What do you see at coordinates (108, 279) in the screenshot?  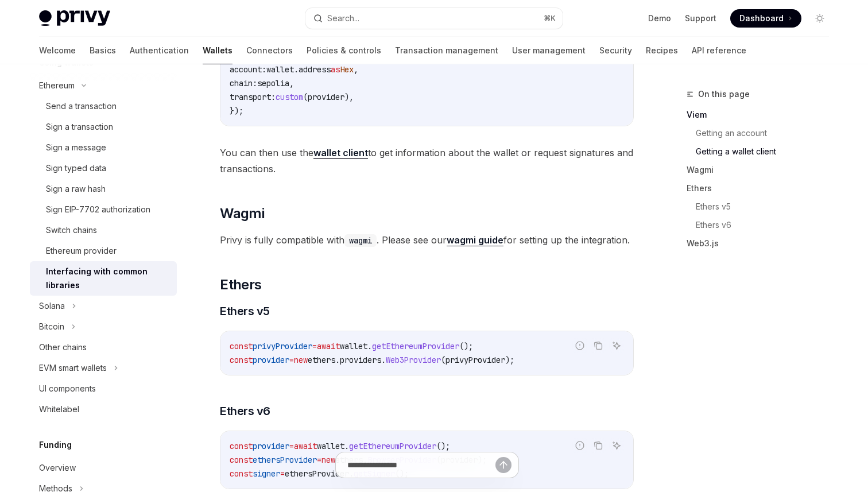 I see `div: Interfacing with common libraries` at bounding box center [108, 279].